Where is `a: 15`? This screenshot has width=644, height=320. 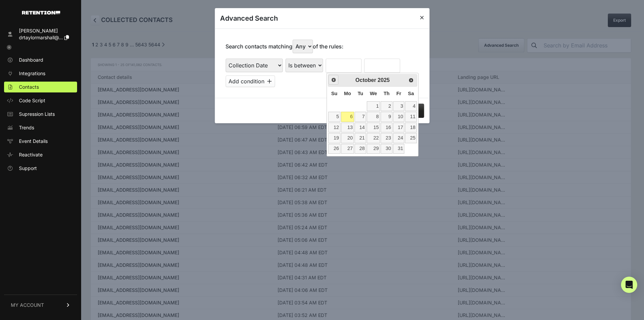 a: 15 is located at coordinates (373, 127).